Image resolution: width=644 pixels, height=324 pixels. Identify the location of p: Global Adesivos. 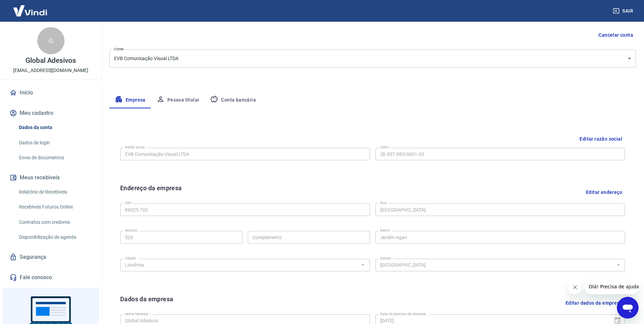
(50, 60).